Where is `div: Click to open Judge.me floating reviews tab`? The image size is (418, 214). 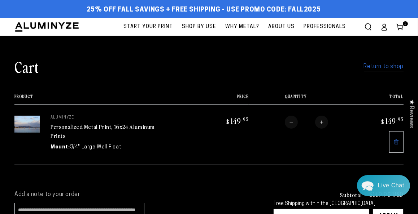 div: Click to open Judge.me floating reviews tab is located at coordinates (411, 114).